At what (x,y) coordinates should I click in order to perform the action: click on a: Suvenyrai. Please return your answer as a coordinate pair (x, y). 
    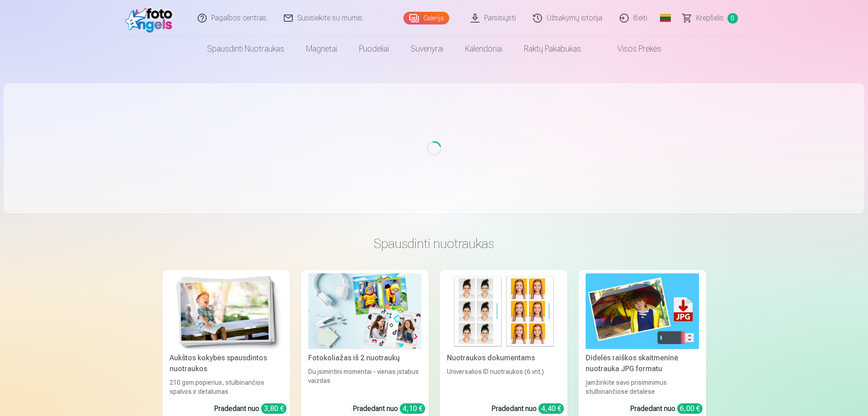
    Looking at the image, I should click on (427, 49).